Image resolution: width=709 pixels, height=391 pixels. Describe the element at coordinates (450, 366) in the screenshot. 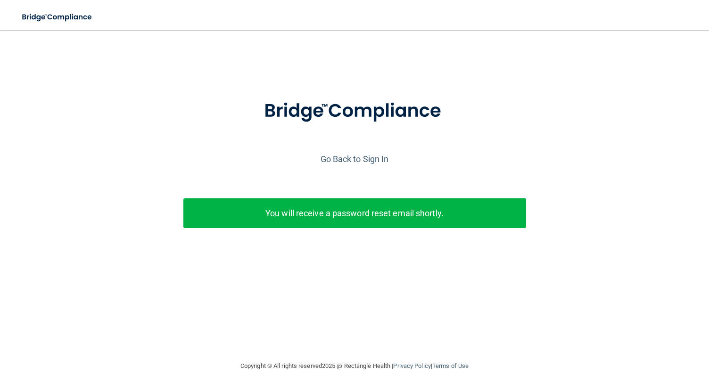

I see `a: Terms of Use` at that location.